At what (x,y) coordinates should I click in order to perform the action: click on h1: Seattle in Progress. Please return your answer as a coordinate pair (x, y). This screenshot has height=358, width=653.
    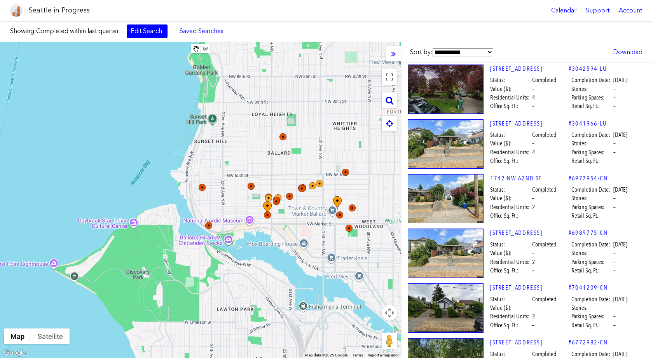
    Looking at the image, I should click on (59, 10).